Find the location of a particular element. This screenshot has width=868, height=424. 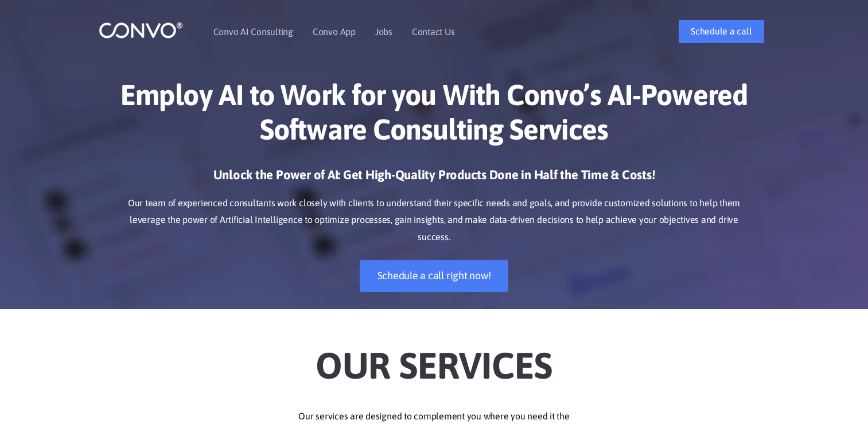

a: Jobs is located at coordinates (384, 31).